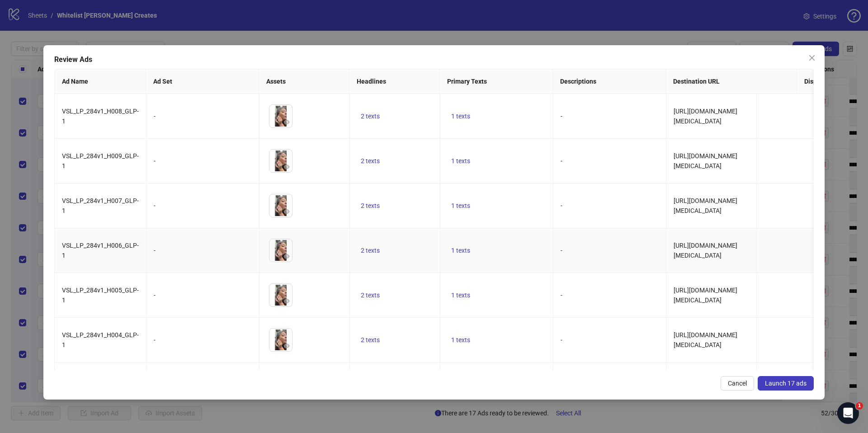  I want to click on span: Cancel, so click(738, 384).